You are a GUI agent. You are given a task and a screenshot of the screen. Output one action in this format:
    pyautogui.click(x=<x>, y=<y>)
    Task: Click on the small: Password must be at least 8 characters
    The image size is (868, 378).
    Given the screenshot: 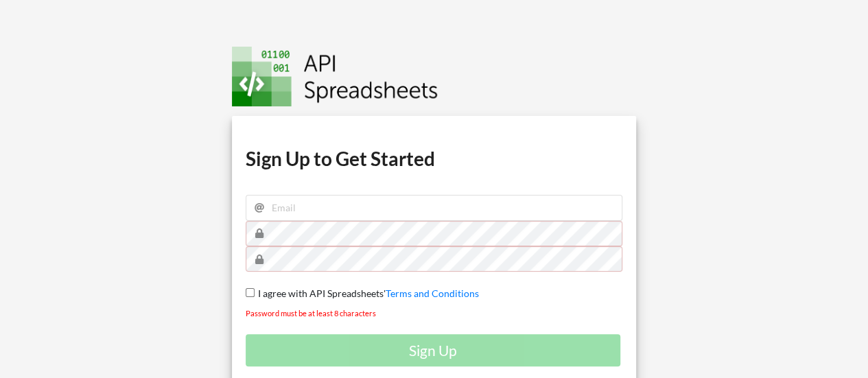 What is the action you would take?
    pyautogui.click(x=311, y=313)
    